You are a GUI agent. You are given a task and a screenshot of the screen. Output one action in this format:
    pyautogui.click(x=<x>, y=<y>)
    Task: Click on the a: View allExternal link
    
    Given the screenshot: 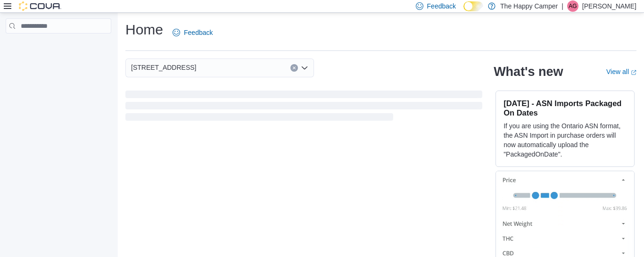 What is the action you would take?
    pyautogui.click(x=621, y=72)
    